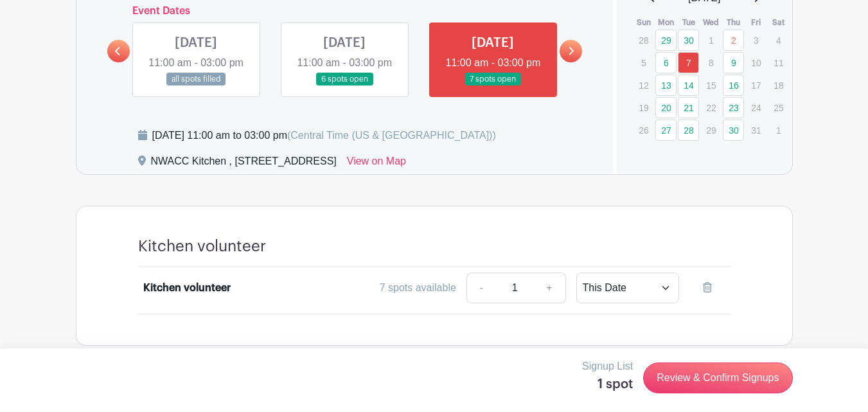  What do you see at coordinates (418, 288) in the screenshot?
I see `div: 7 spots available` at bounding box center [418, 288].